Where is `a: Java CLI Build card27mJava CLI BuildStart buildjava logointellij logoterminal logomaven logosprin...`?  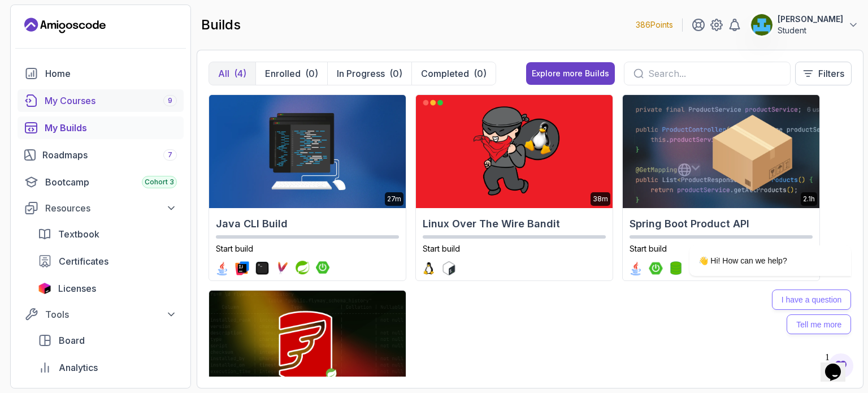 a: Java CLI Build card27mJava CLI BuildStart buildjava logointellij logoterminal logomaven logosprin... is located at coordinates (307, 187).